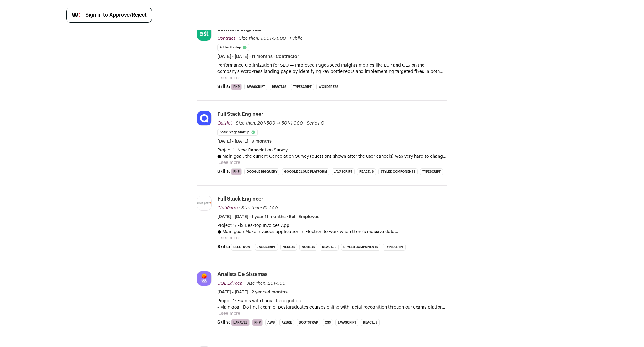  I want to click on li: Laravel, so click(240, 323).